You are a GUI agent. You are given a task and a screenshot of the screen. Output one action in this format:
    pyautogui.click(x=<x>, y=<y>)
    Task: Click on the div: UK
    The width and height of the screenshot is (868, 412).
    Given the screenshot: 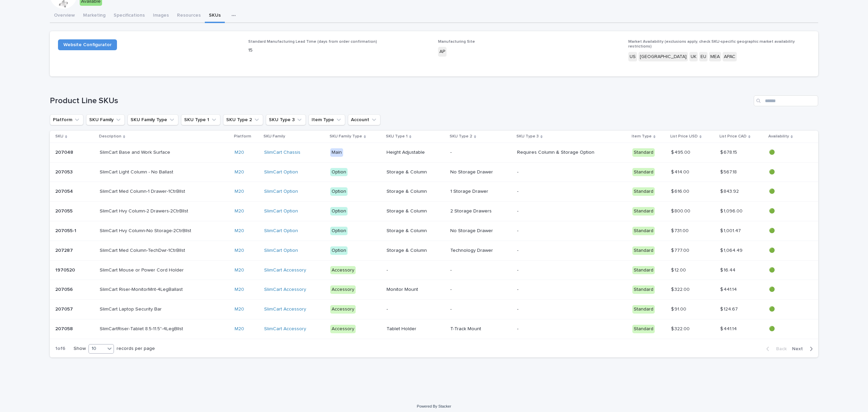 What is the action you would take?
    pyautogui.click(x=694, y=57)
    